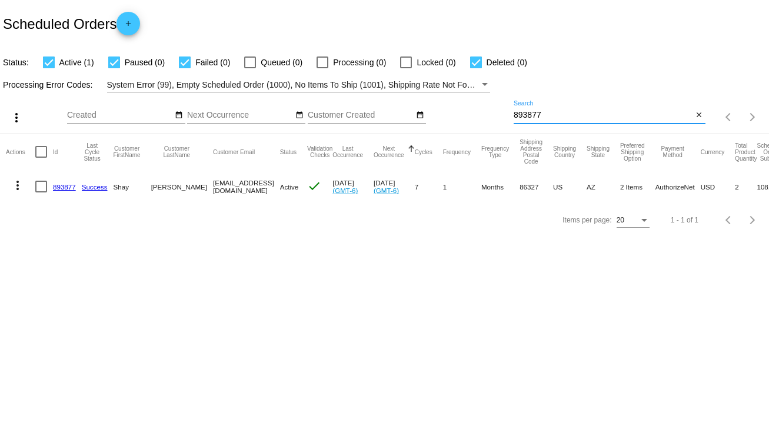 This screenshot has height=429, width=769. What do you see at coordinates (348, 152) in the screenshot?
I see `button: Change sorting for LastOccurrenceUtc` at bounding box center [348, 152].